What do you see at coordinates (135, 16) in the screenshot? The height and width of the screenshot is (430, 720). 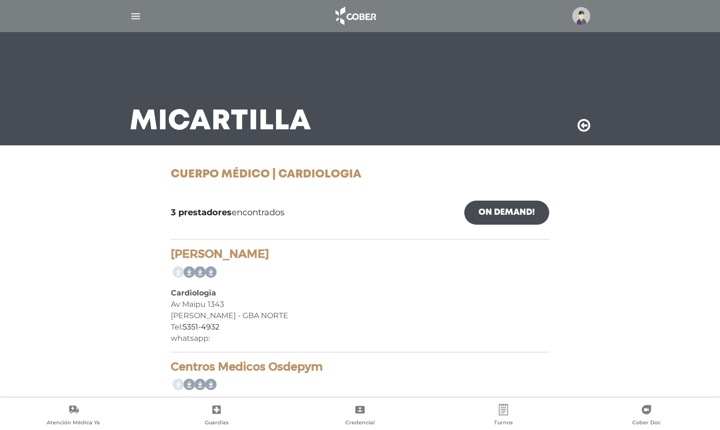 I see `img: Cober_menu-lines-white.svg` at bounding box center [135, 16].